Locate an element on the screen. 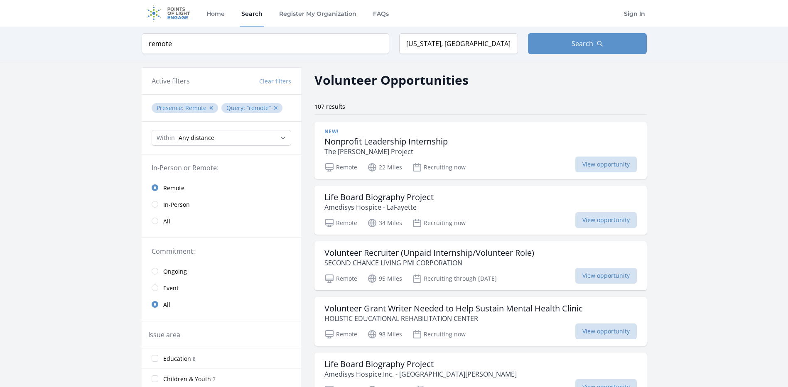  h3: Active filters is located at coordinates (171, 81).